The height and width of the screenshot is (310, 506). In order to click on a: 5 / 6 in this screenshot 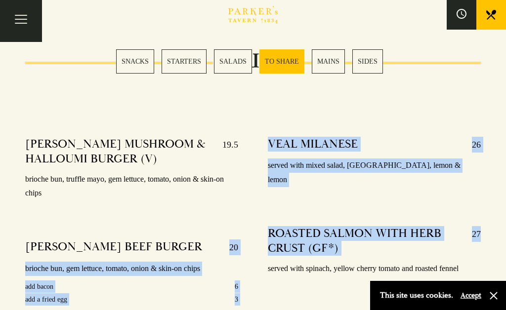, I will do `click(328, 61)`.